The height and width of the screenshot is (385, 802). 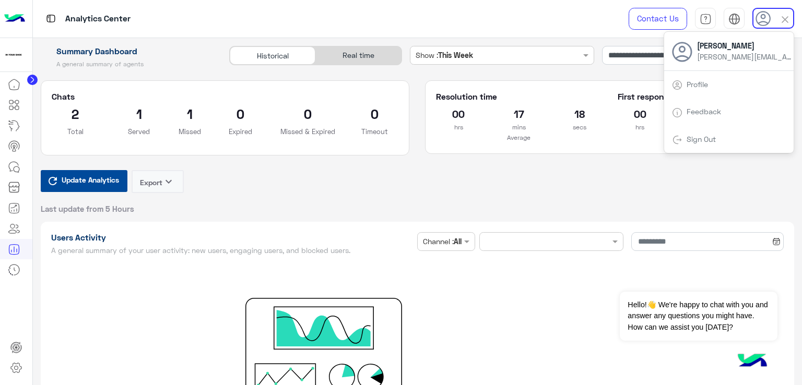 What do you see at coordinates (697, 84) in the screenshot?
I see `a: Profile` at bounding box center [697, 84].